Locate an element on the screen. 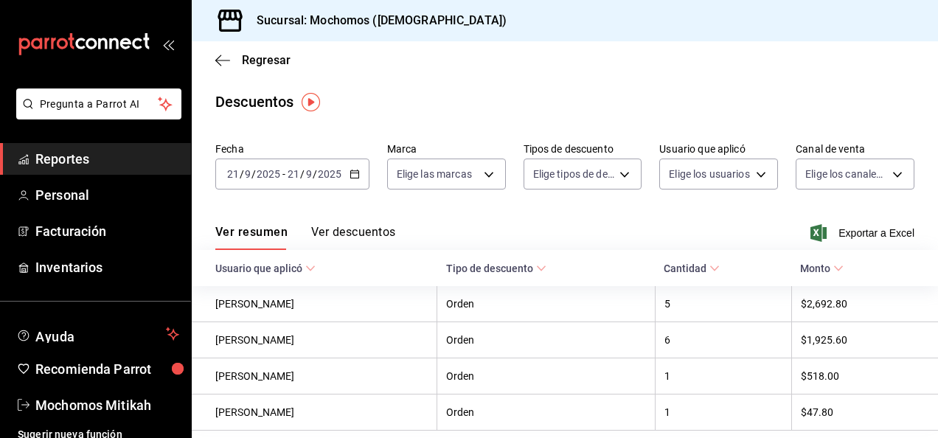  span: Inventarios is located at coordinates (107, 267).